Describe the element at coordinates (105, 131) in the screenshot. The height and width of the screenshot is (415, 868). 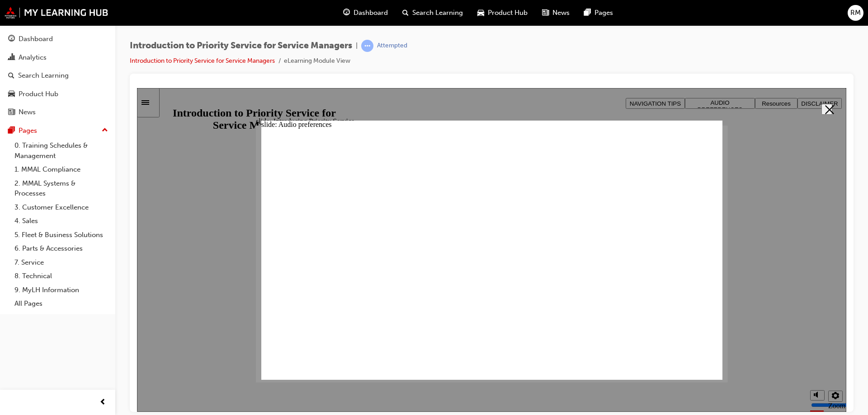
I see `span: up-icon` at that location.